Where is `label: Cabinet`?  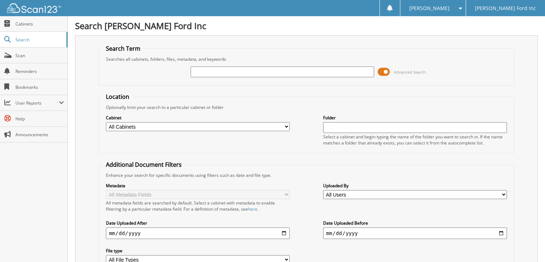
label: Cabinet is located at coordinates (197, 117).